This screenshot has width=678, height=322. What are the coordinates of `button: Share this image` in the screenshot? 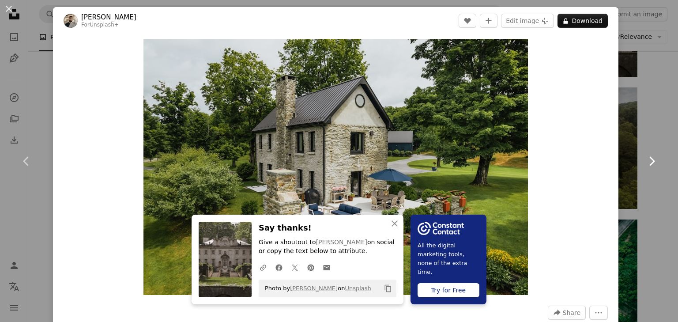 It's located at (567, 312).